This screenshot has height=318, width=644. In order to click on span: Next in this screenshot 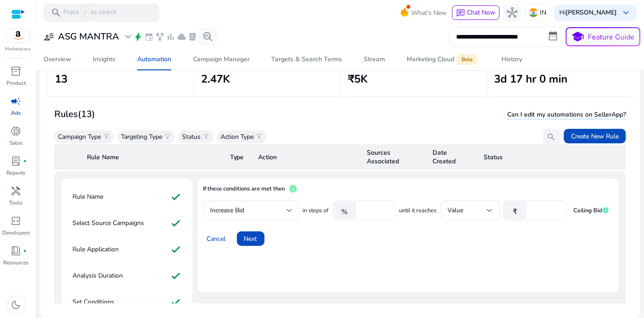, I will do `click(250, 238)`.